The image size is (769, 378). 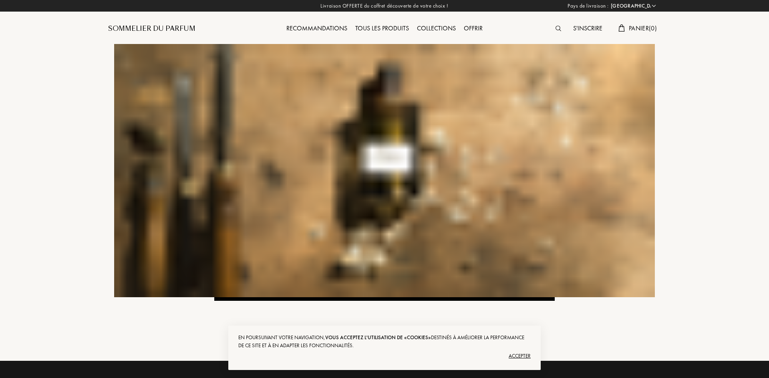 What do you see at coordinates (384, 171) in the screenshot?
I see `img: L Orchestre Parfum Banner` at bounding box center [384, 171].